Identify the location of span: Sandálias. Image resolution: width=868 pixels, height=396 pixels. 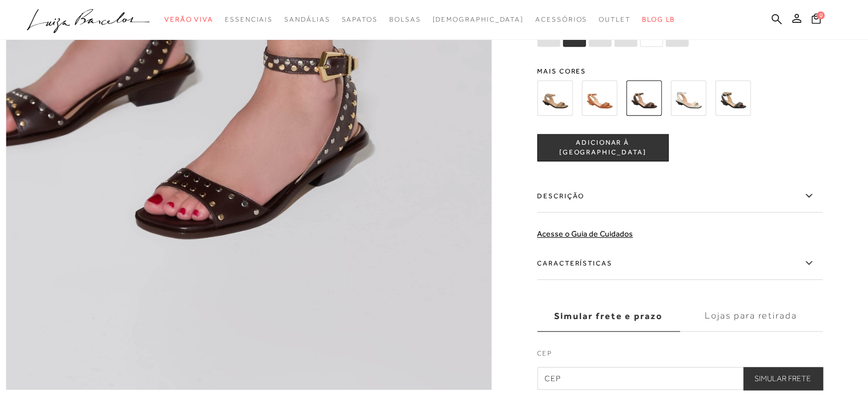
(307, 20).